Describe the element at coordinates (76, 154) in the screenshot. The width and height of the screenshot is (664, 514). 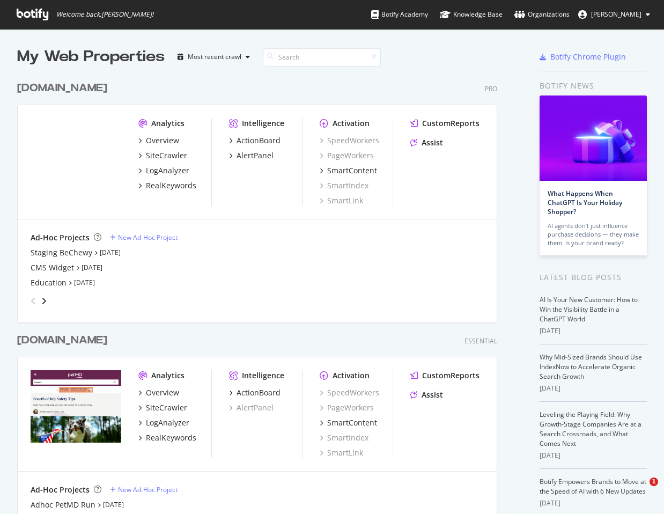
I see `img: www.chewy.com` at that location.